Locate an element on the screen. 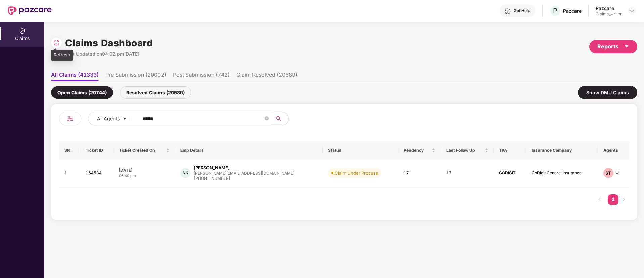 The image size is (644, 278). th: Emp Details is located at coordinates (249, 150).